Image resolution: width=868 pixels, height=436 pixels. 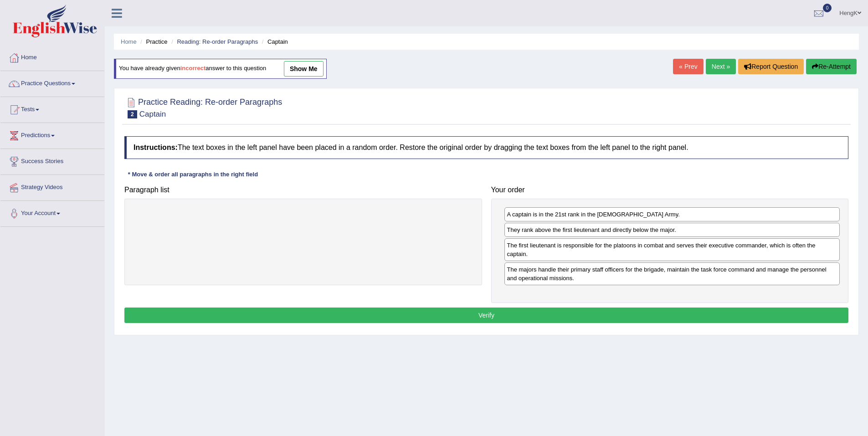 I want to click on h4: Paragraph list, so click(x=303, y=190).